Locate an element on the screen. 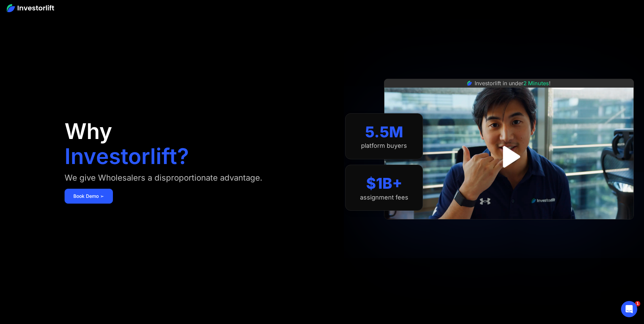  div: 5.5M is located at coordinates (384, 132).